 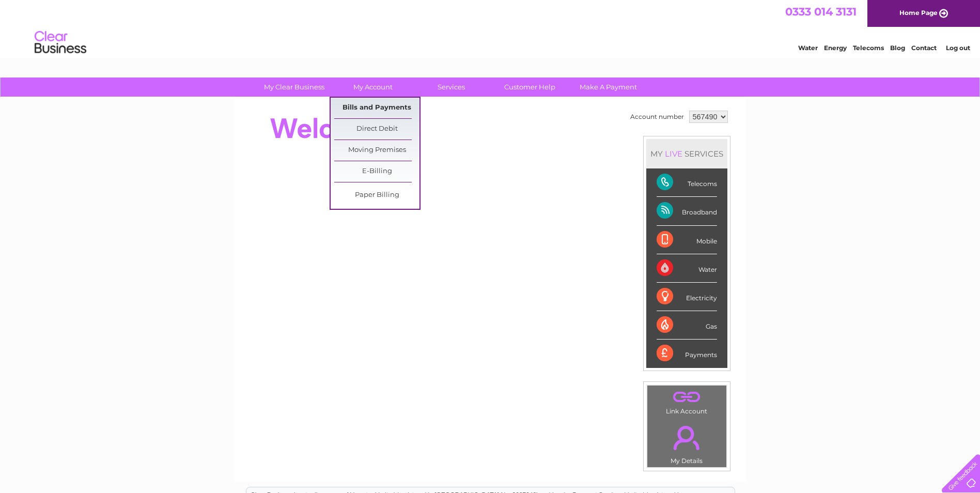 I want to click on div: Electricity, so click(x=687, y=297).